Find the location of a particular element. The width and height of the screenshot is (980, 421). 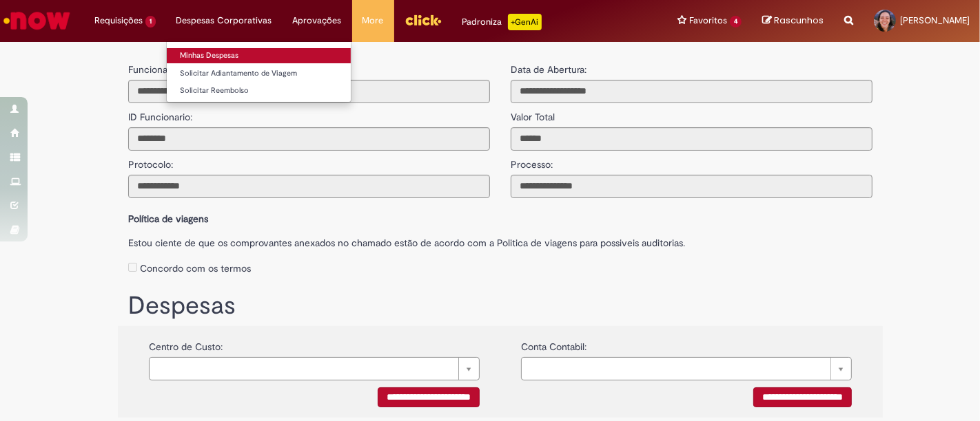

img: click_logo_yellow_360x200.png is located at coordinates (423, 20).